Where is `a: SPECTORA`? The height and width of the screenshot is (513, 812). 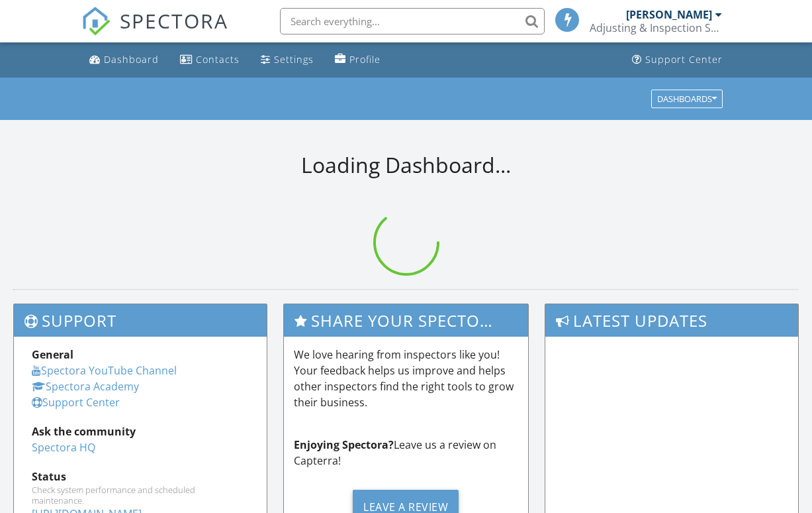
a: SPECTORA is located at coordinates (155, 32).